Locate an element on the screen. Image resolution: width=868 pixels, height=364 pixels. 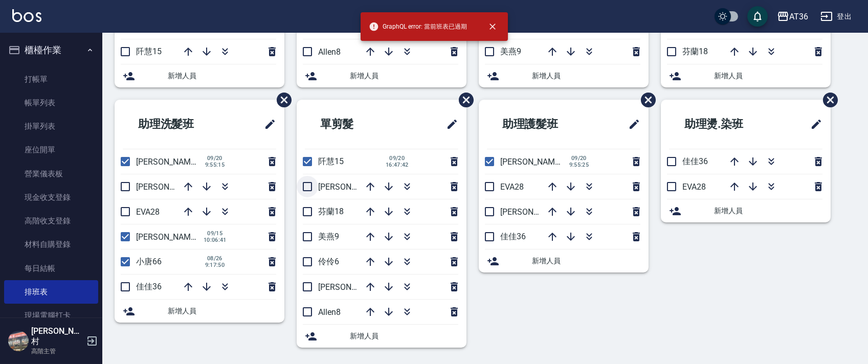
button: save is located at coordinates (757, 16).